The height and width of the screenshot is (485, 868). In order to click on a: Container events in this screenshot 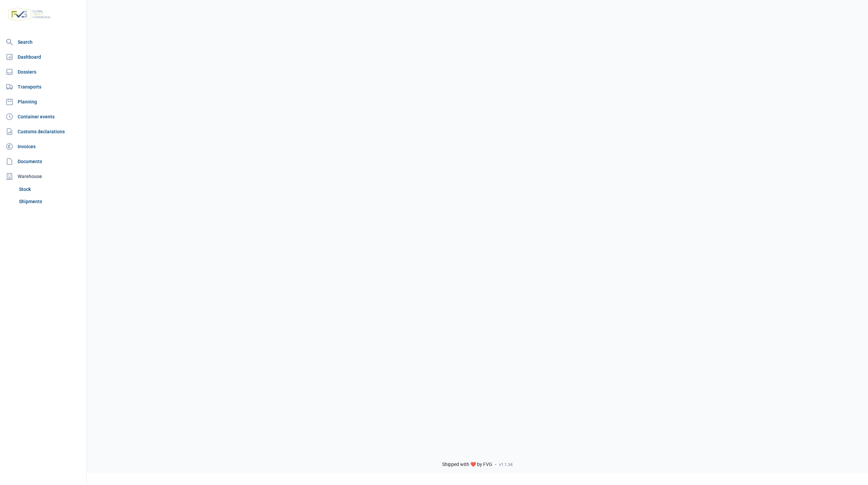, I will do `click(43, 117)`.